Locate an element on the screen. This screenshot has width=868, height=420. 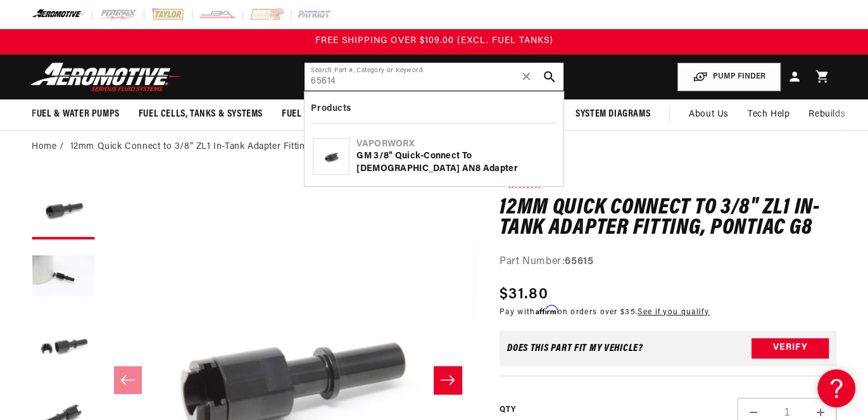
img: Aeromotive is located at coordinates (106, 77).